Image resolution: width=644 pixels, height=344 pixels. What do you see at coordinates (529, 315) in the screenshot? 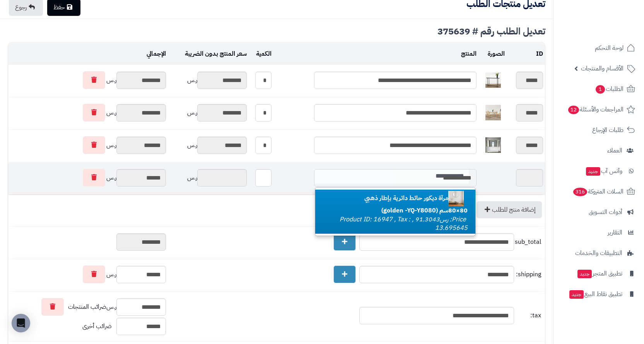
I see `span: tax:` at bounding box center [529, 315].